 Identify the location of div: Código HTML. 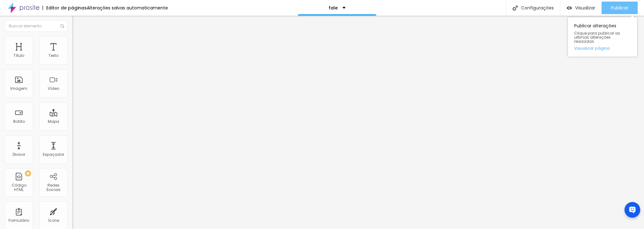
(18, 187).